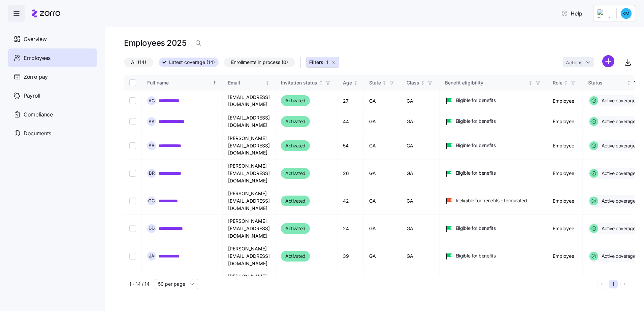 This screenshot has width=644, height=311. Describe the element at coordinates (133, 173) in the screenshot. I see `input: Select record 4` at that location.